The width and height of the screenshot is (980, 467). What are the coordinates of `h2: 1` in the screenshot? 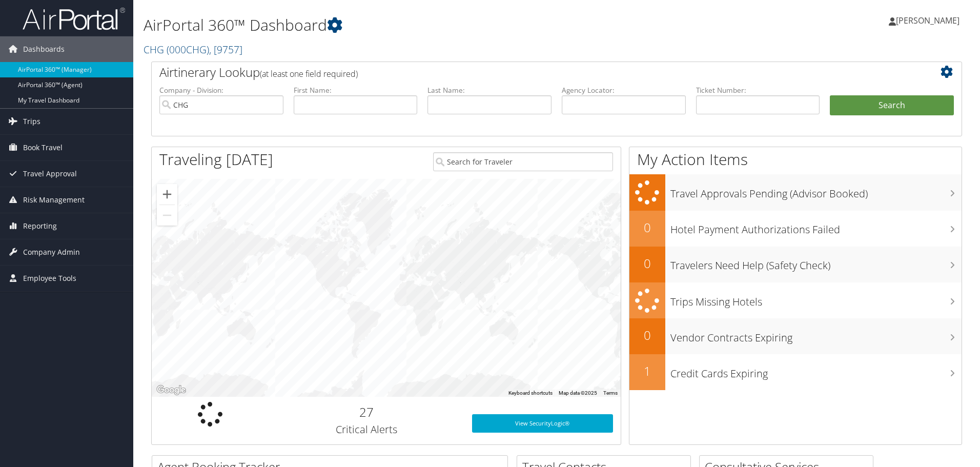 It's located at (648, 371).